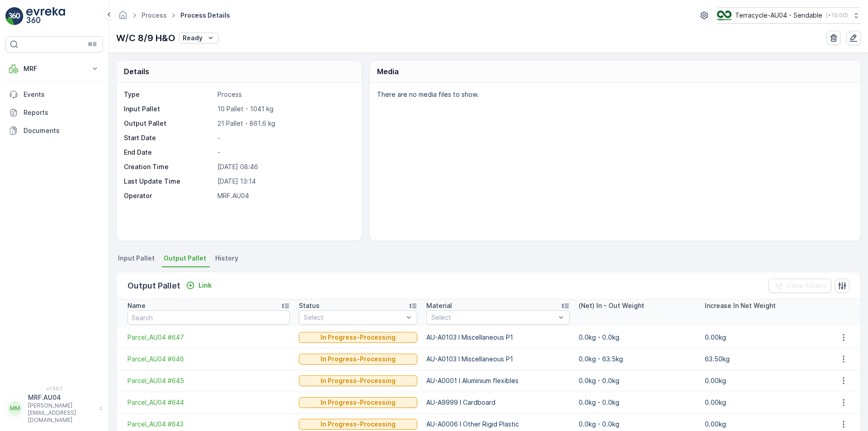 This screenshot has width=868, height=431. Describe the element at coordinates (205, 285) in the screenshot. I see `p: Link` at that location.